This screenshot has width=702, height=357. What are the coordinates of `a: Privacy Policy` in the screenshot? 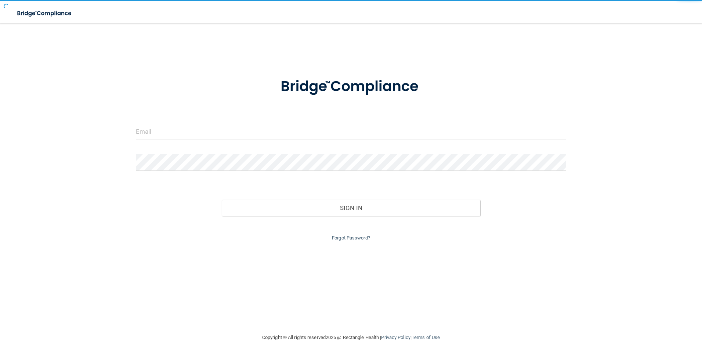 It's located at (395, 337).